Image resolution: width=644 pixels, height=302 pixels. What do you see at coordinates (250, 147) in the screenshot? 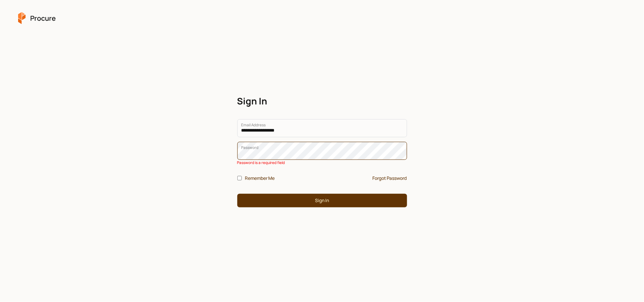
I see `label: Password` at bounding box center [250, 147].